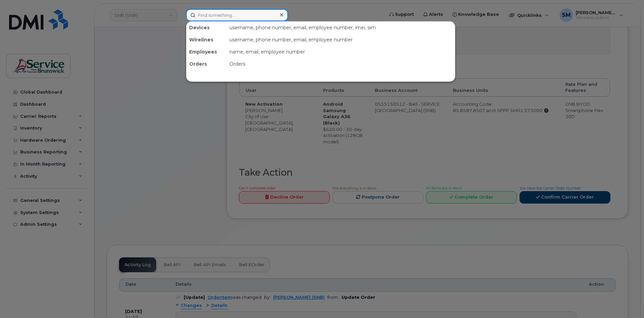 The height and width of the screenshot is (318, 644). I want to click on div: username, phone number, email, employee number, imei, sim, so click(341, 28).